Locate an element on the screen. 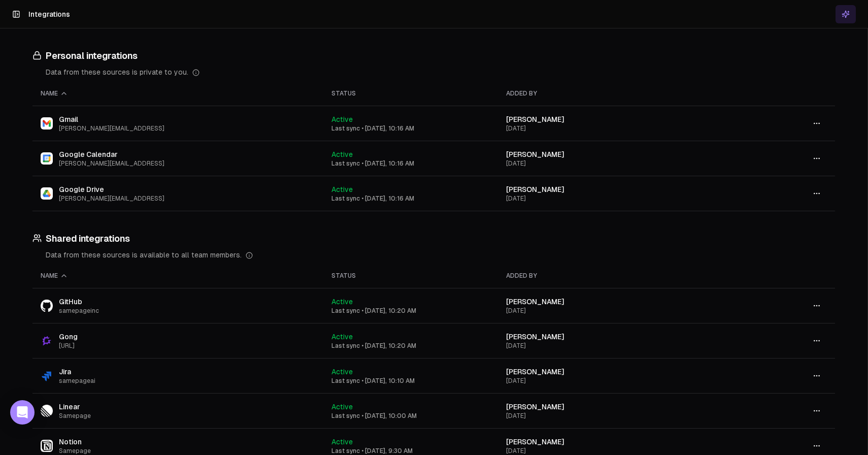 The height and width of the screenshot is (455, 868). span: samepageai is located at coordinates (77, 381).